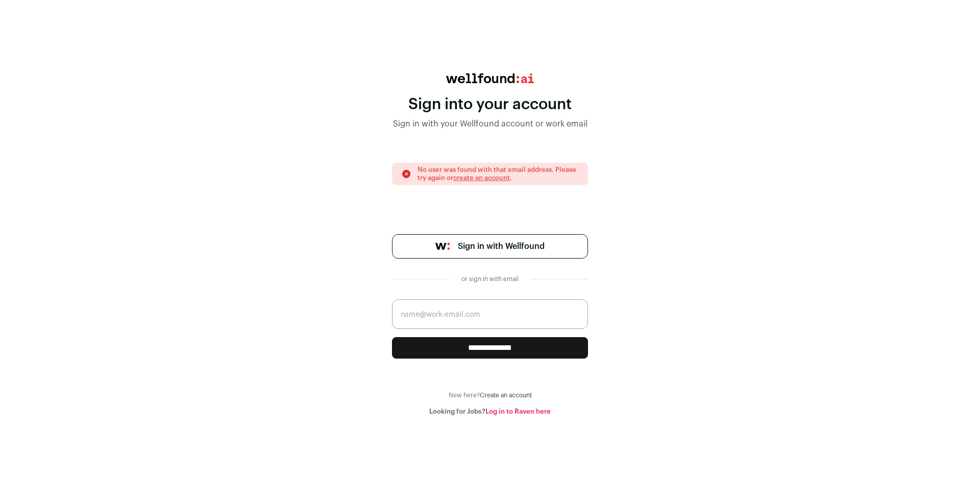 This screenshot has height=482, width=980. Describe the element at coordinates (490, 314) in the screenshot. I see `input: name@work-email.com` at that location.